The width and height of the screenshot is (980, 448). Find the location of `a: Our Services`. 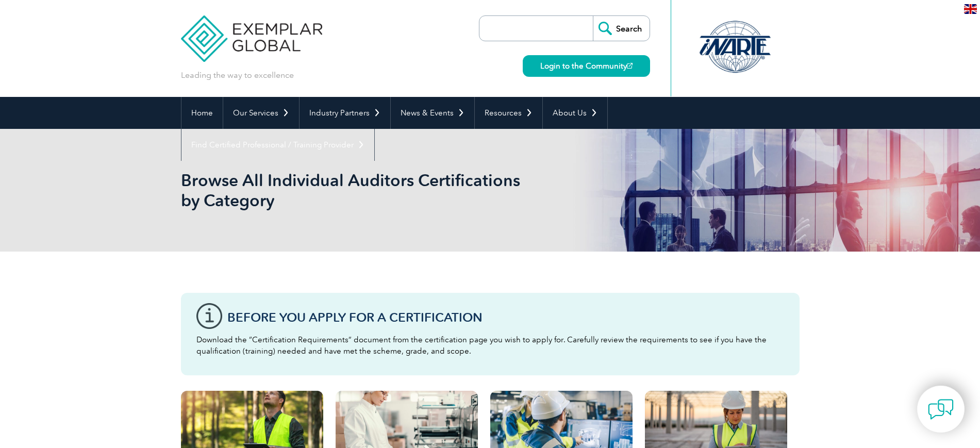

a: Our Services is located at coordinates (261, 113).